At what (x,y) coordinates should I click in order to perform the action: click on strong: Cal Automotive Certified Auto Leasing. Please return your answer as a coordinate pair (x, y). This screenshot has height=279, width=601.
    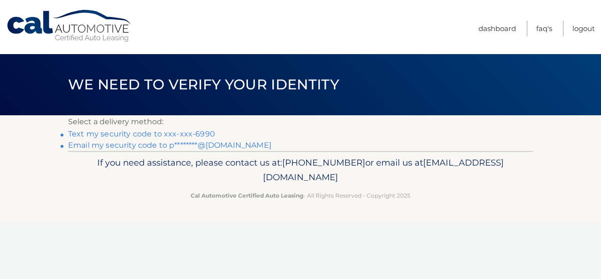
    Looking at the image, I should click on (247, 195).